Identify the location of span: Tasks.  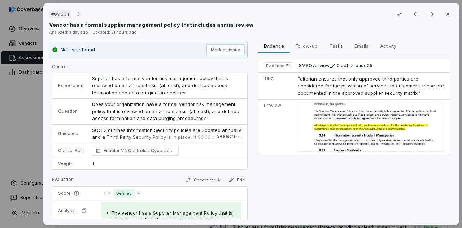
(336, 46).